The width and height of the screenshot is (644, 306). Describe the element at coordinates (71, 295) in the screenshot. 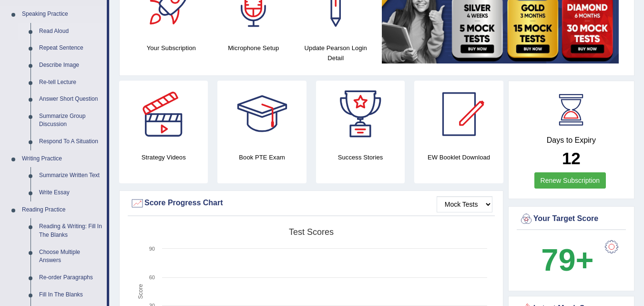

I see `a: Fill In The Blanks` at that location.